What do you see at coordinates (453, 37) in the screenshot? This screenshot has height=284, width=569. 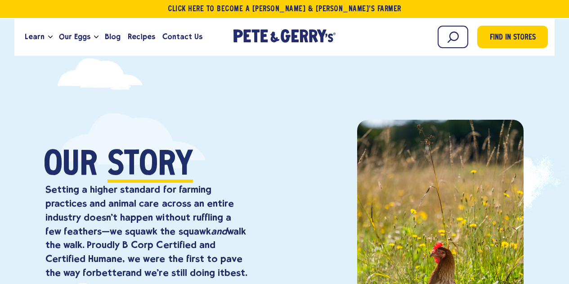 I see `input: Search` at bounding box center [453, 37].